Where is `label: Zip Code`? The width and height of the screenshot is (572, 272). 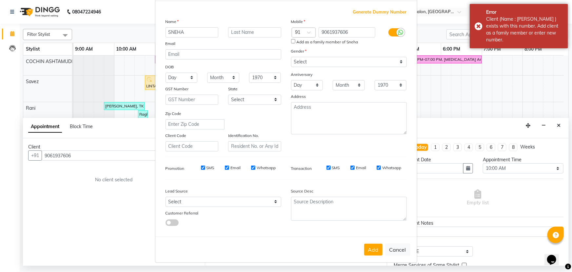 label: Zip Code is located at coordinates (174, 114).